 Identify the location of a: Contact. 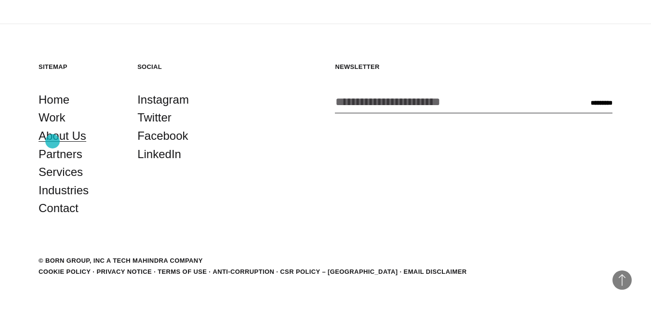
(58, 208).